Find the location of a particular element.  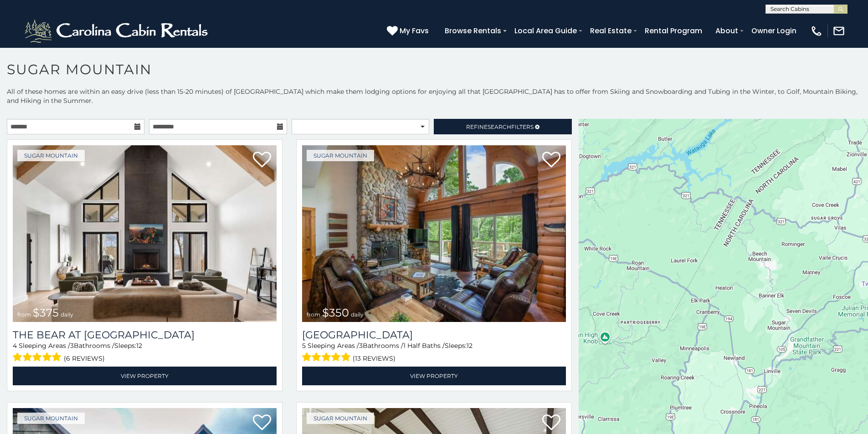

img: mail-regular-white.png is located at coordinates (839, 31).